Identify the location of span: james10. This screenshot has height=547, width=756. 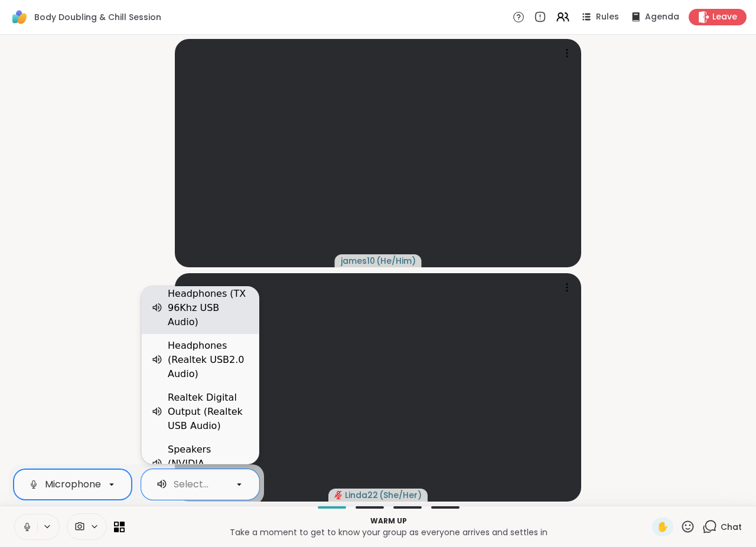
(358, 261).